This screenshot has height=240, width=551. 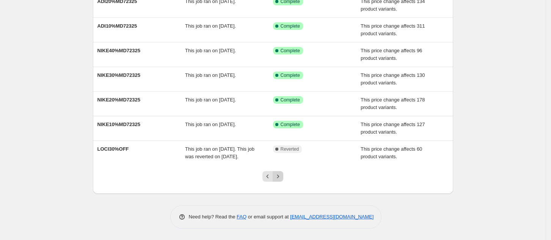 I want to click on span: NIKE20%MD72325, so click(x=119, y=100).